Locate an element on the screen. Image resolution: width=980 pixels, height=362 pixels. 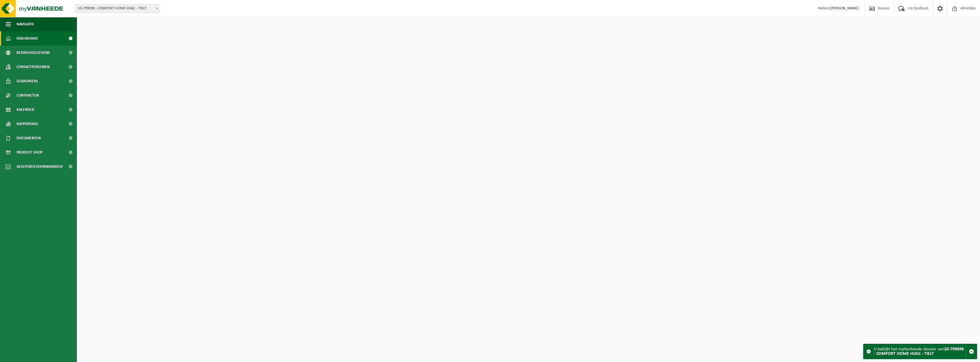
span: Contracten is located at coordinates (27, 95).